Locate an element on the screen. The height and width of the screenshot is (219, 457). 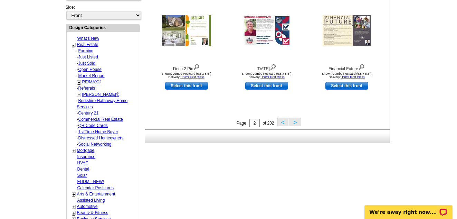
div: Financial Future is located at coordinates (347, 67).